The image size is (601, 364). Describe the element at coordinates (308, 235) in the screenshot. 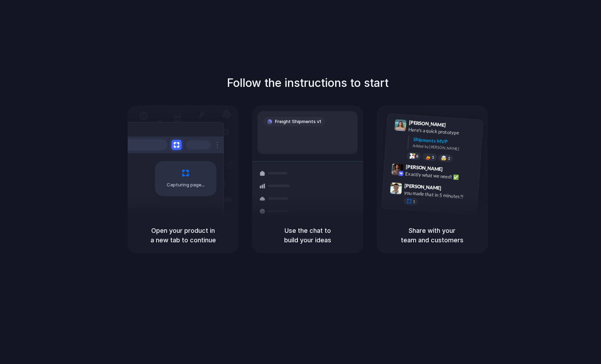

I see `h5: Use the chat to build your ideas` at that location.